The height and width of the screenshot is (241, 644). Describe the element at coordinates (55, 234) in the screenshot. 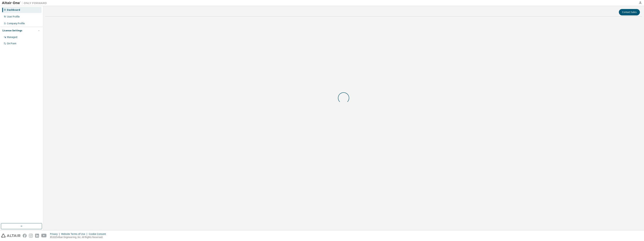

I see `div: Privacy` at that location.